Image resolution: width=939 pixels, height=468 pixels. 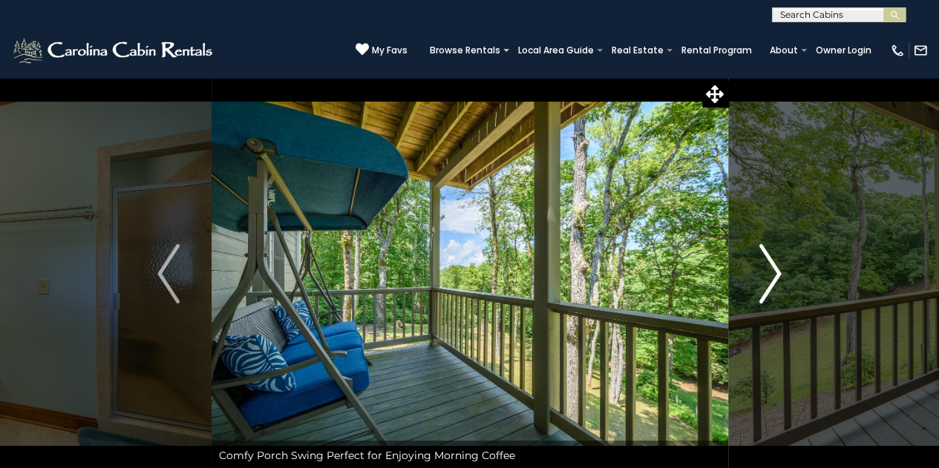 What do you see at coordinates (638, 50) in the screenshot?
I see `a: Real Estate` at bounding box center [638, 50].